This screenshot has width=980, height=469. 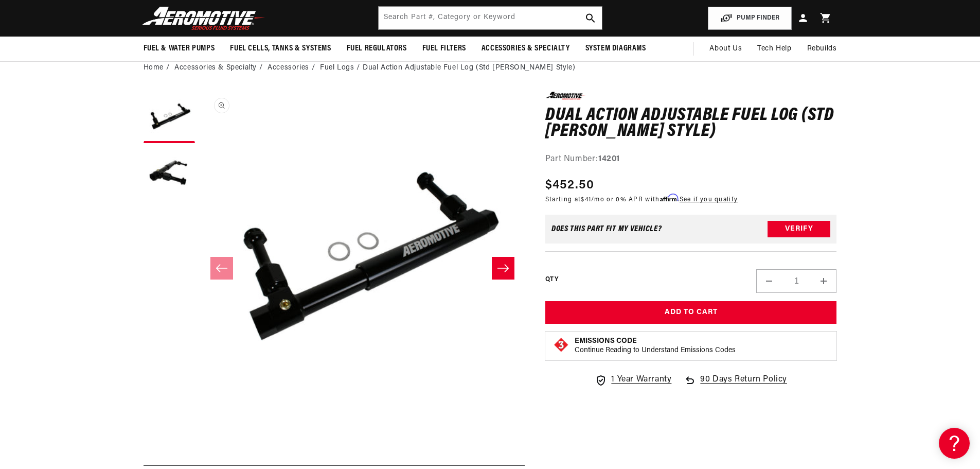 I want to click on span: 1 Year Warranty, so click(x=641, y=380).